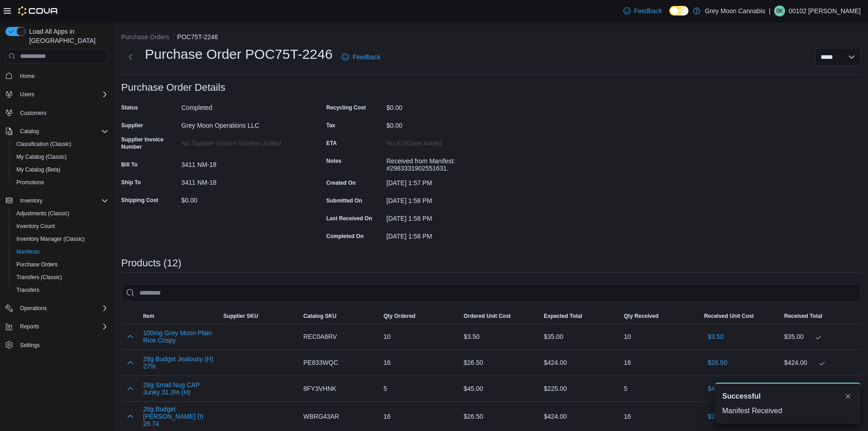 The height and width of the screenshot is (431, 868). What do you see at coordinates (243, 124) in the screenshot?
I see `div: Grey Moon Operations LLC` at bounding box center [243, 124].